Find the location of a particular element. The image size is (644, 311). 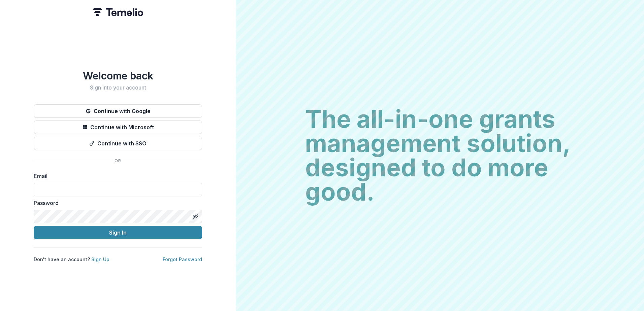

label: Password is located at coordinates (116, 203).